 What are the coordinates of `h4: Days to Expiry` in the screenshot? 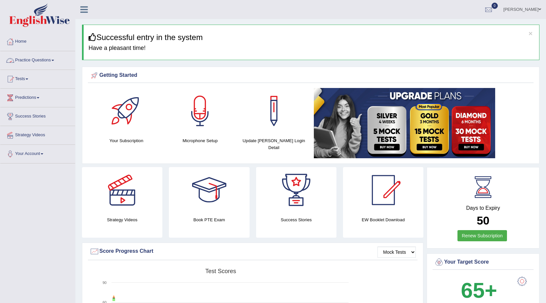 It's located at (483, 208).